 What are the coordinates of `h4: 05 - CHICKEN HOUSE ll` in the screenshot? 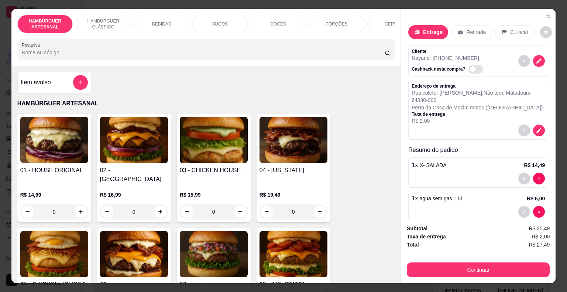 It's located at (54, 284).